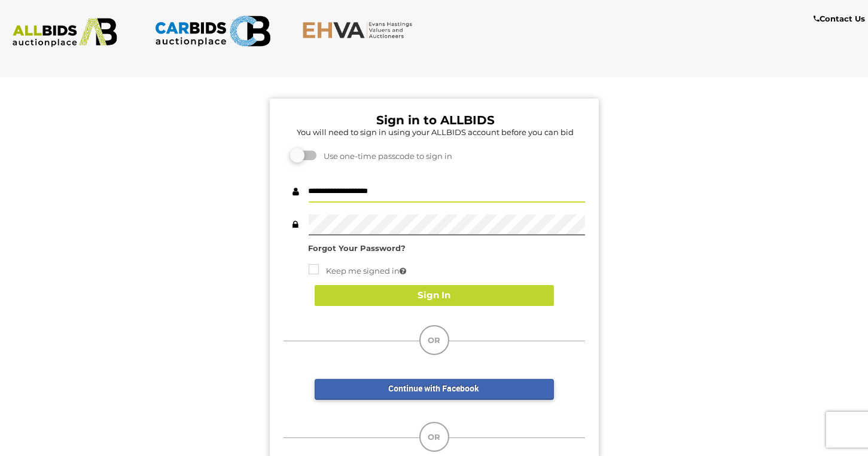  What do you see at coordinates (212, 31) in the screenshot?
I see `img: CARBIDS.com.au` at bounding box center [212, 31].